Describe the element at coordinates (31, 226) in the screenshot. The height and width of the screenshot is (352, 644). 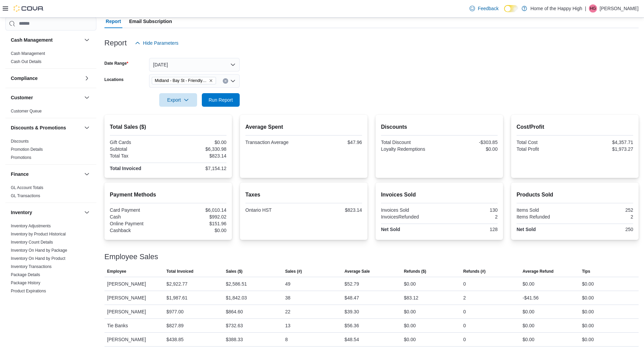
I see `a: Inventory Adjustments` at that location.